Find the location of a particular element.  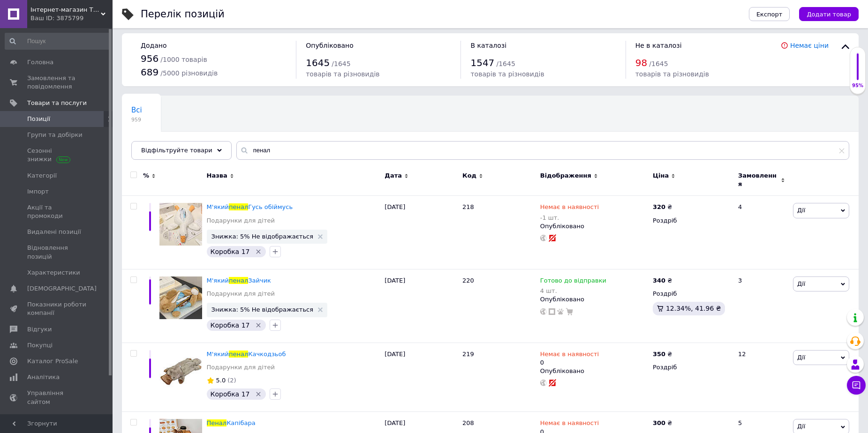

button: Експорт is located at coordinates (770, 14).